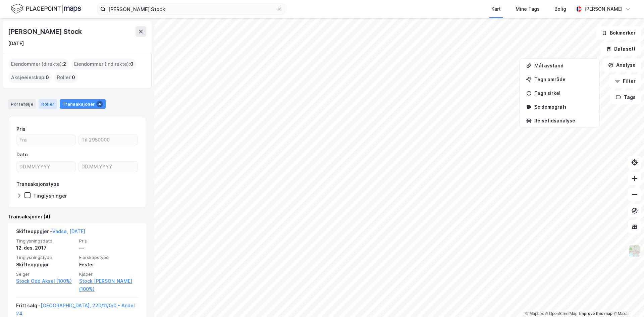 The image size is (644, 317). I want to click on div: Pris, so click(21, 129).